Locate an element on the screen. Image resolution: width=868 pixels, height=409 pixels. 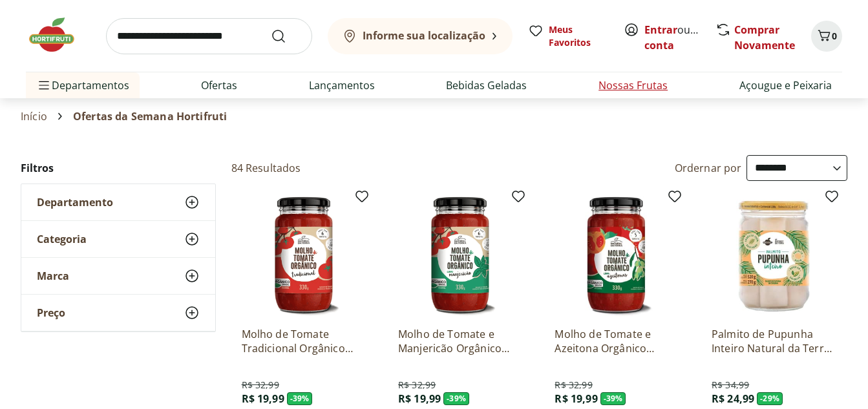
span: Preço is located at coordinates (51, 313).